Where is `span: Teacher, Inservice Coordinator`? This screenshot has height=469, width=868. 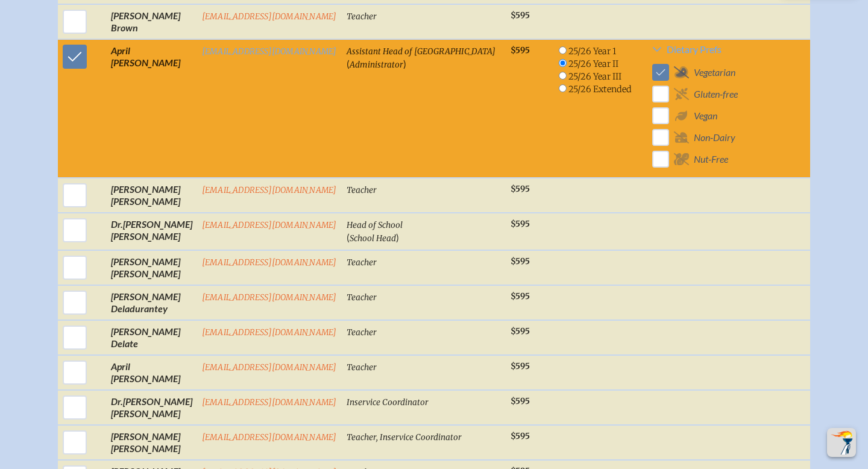
span: Teacher, Inservice Coordinator is located at coordinates (404, 437).